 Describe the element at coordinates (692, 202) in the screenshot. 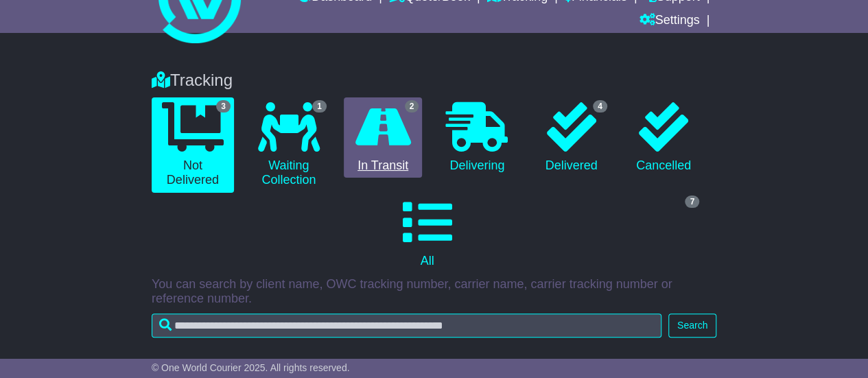

I see `span: 7` at that location.